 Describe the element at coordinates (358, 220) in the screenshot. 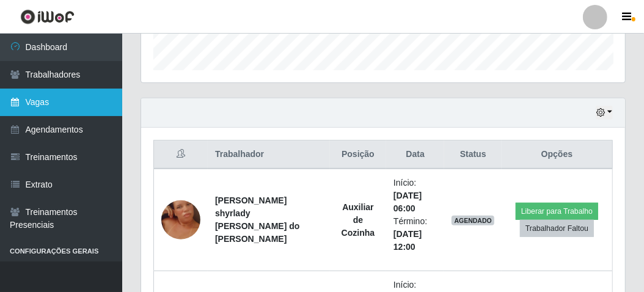

I see `strong: Auxiliar de Cozinha` at that location.